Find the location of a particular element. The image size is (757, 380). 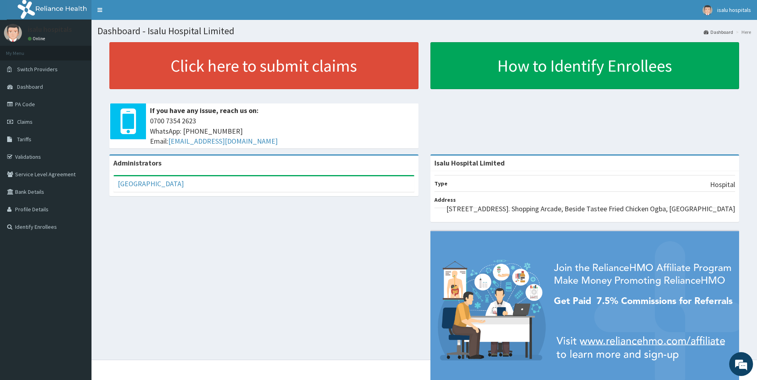

span: Switch Providers is located at coordinates (37, 69).